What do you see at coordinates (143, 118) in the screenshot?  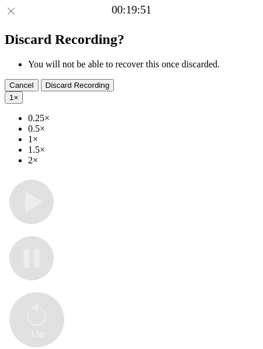 I see `li: 0.25×` at bounding box center [143, 118].